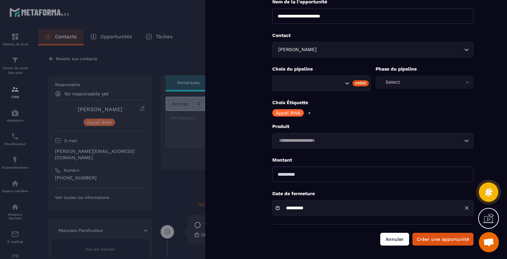 The width and height of the screenshot is (507, 259). Describe the element at coordinates (443, 239) in the screenshot. I see `button: Créer une opportunité` at that location.